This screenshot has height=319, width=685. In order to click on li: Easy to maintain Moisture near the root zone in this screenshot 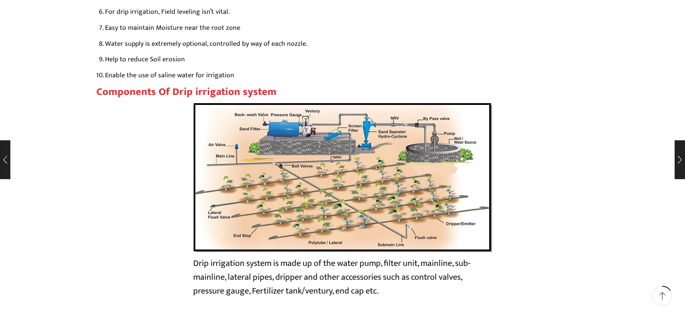, I will do `click(347, 28)`.